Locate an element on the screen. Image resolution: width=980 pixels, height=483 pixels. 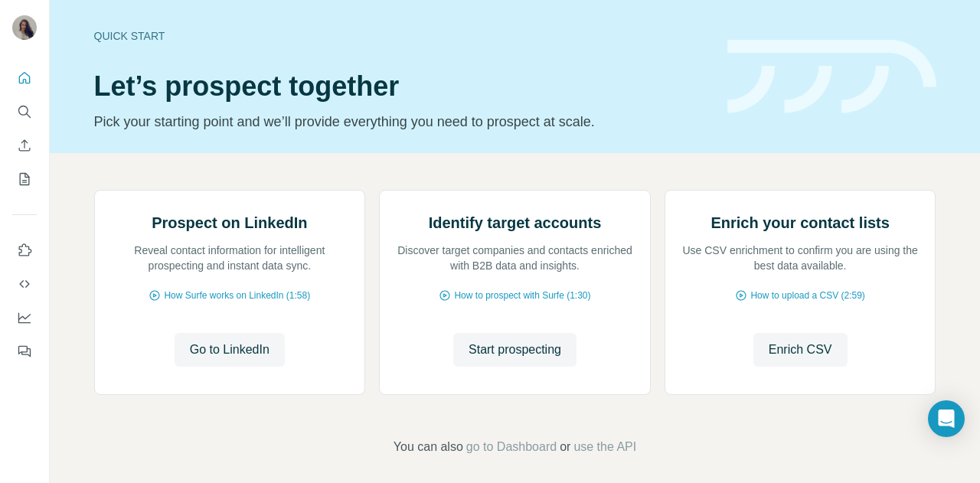
button: Feedback is located at coordinates (24, 352).